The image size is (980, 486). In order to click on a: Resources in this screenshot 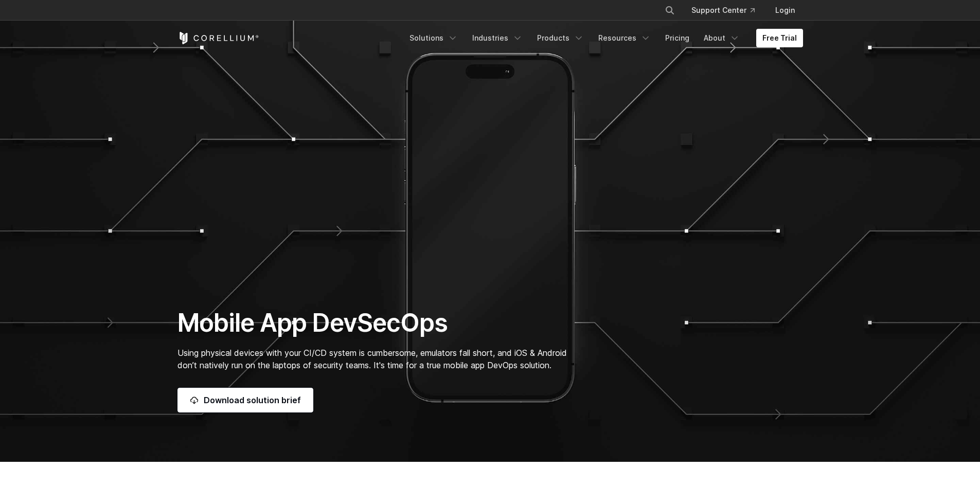, I will do `click(624, 38)`.